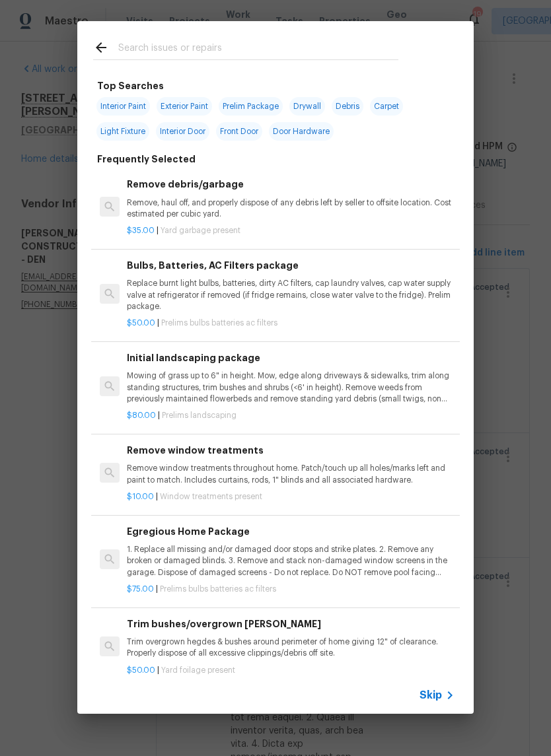  What do you see at coordinates (291, 531) in the screenshot?
I see `h6: Egregious Home Package` at bounding box center [291, 531].